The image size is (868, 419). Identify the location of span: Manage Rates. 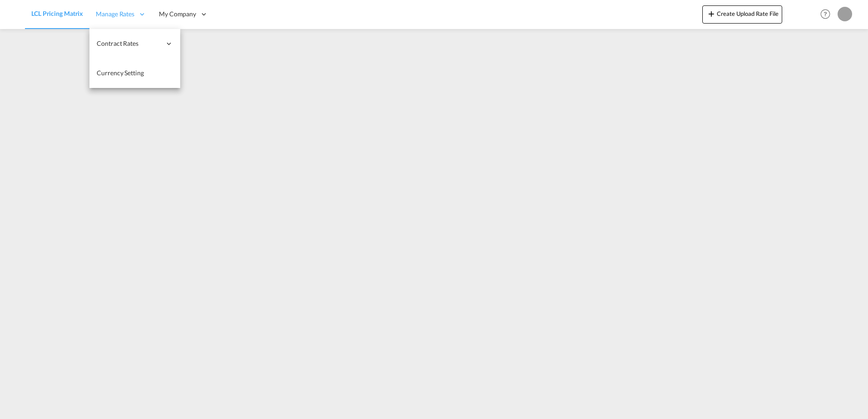
(115, 14).